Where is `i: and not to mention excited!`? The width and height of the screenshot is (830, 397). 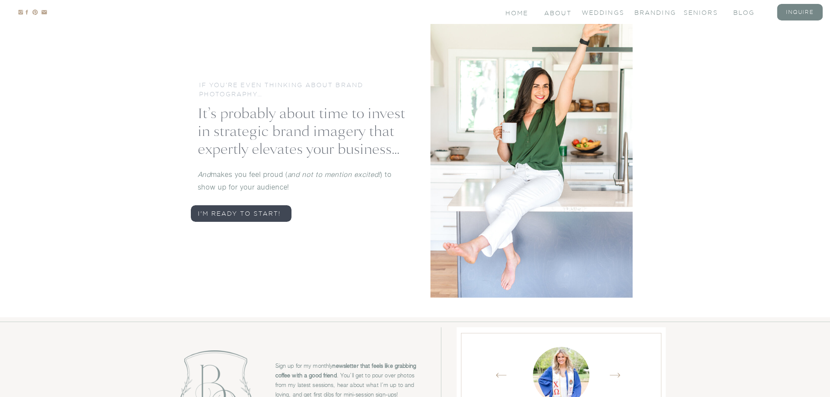 i: and not to mention excited! is located at coordinates (334, 174).